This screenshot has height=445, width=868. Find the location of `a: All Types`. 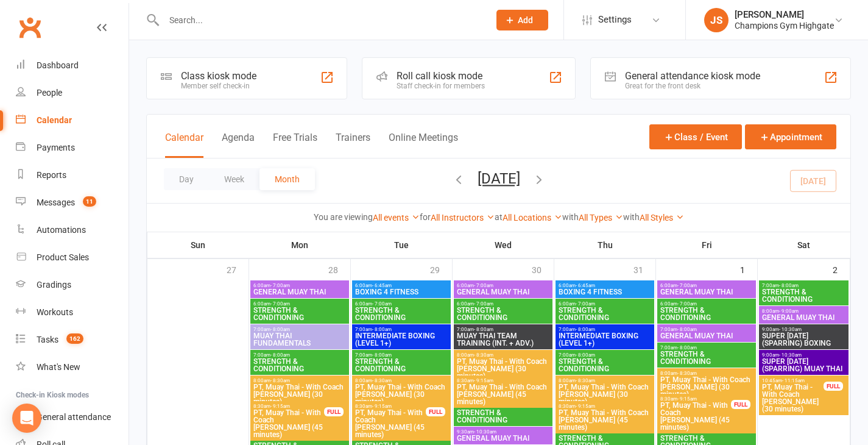

a: All Types is located at coordinates (601, 218).